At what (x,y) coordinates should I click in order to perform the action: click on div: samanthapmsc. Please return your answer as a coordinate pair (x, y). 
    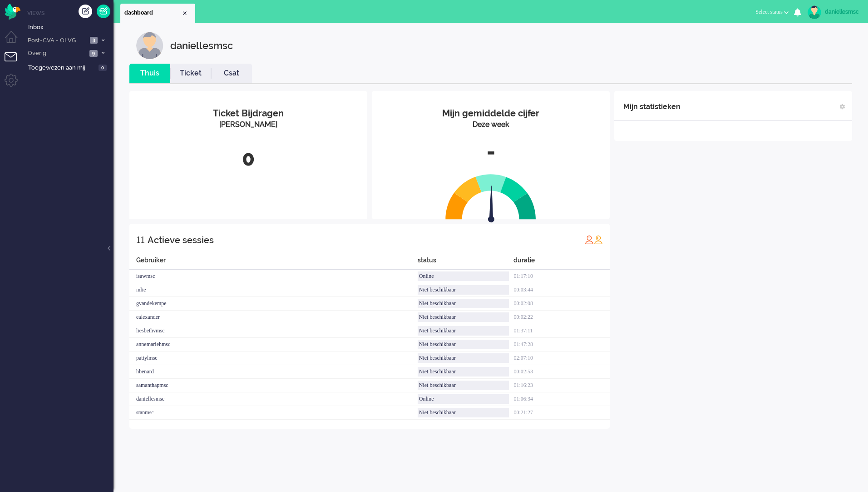
    Looking at the image, I should click on (273, 385).